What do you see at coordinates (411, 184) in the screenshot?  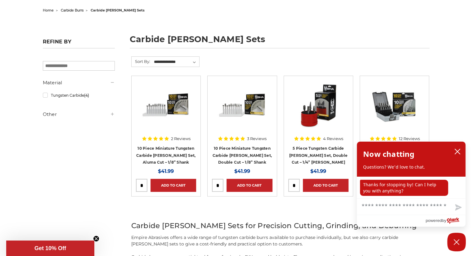 I see `div: olark chatbox` at bounding box center [411, 184].